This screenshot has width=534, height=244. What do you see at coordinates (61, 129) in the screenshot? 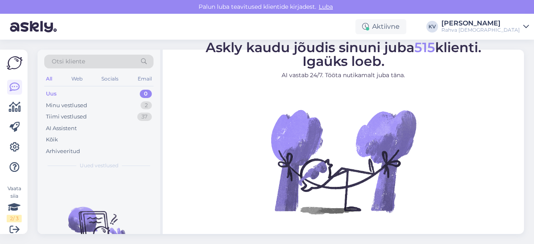
I see `div: AI Assistent` at bounding box center [61, 129].